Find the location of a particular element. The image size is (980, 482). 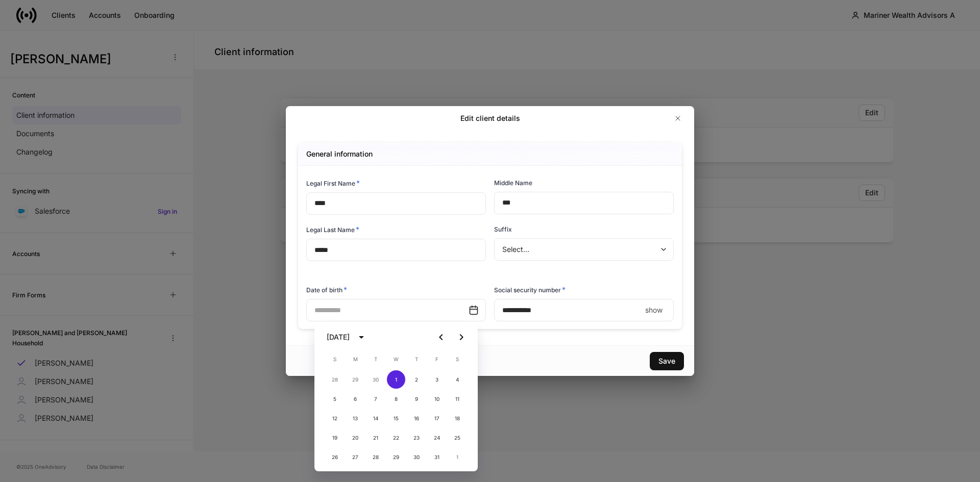

div: Save is located at coordinates (667, 361).